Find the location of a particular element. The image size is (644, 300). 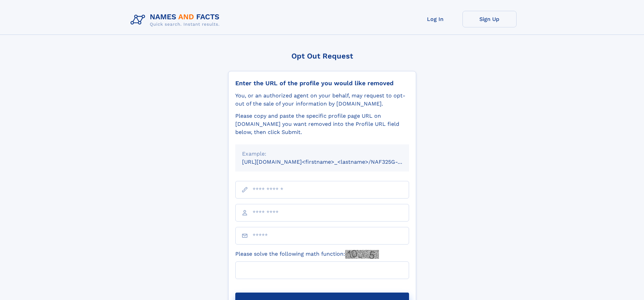

div: Example: is located at coordinates (322, 154).